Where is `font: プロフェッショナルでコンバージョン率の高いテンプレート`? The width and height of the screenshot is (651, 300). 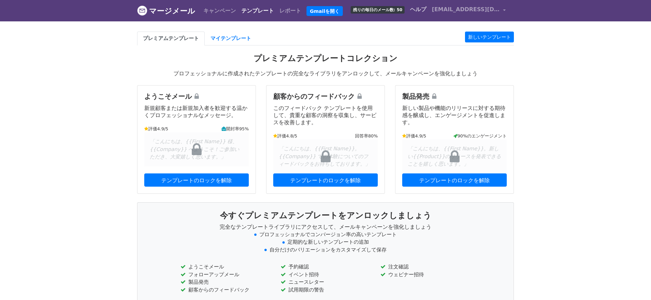 font: プロフェッショナルでコンバージョン率の高いテンプレート is located at coordinates (328, 235).